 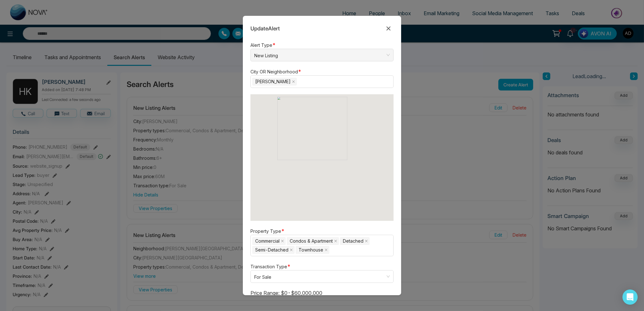 What do you see at coordinates (302, 293) in the screenshot?
I see `span: $0 - $60,000,000` at bounding box center [302, 293].